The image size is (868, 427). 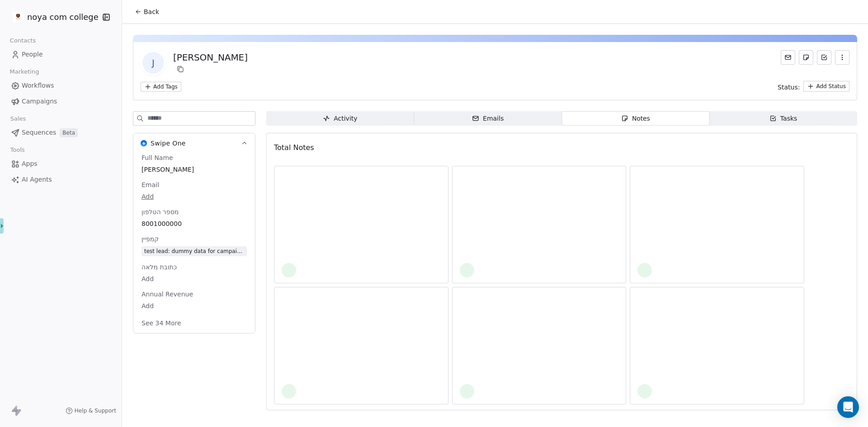 I want to click on span: Apps, so click(x=30, y=164).